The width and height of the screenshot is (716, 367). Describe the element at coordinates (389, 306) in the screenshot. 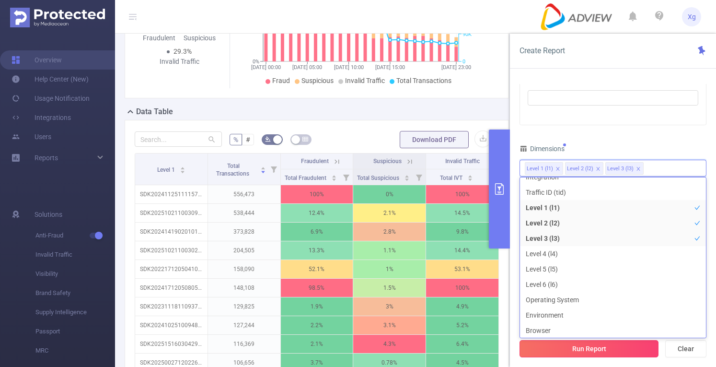

I see `p: 3%` at that location.